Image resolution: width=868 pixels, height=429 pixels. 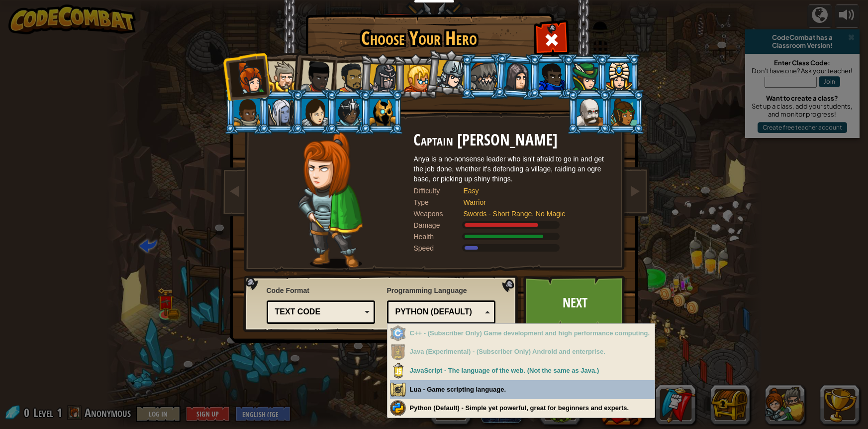 I want to click on li: Captain Anya Weston, so click(x=246, y=76).